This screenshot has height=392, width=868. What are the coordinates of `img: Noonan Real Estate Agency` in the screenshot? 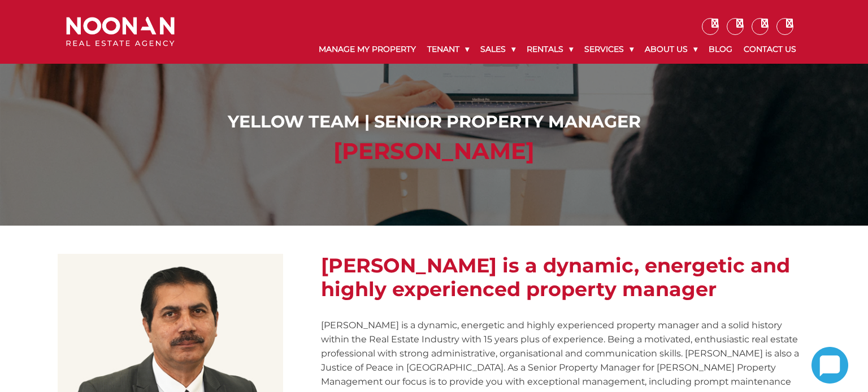 It's located at (120, 32).